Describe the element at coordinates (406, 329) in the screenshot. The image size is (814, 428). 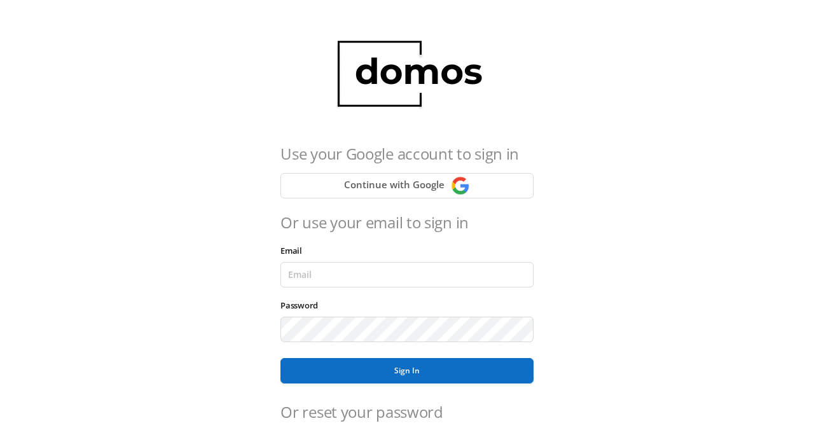
I see `input: Password` at that location.